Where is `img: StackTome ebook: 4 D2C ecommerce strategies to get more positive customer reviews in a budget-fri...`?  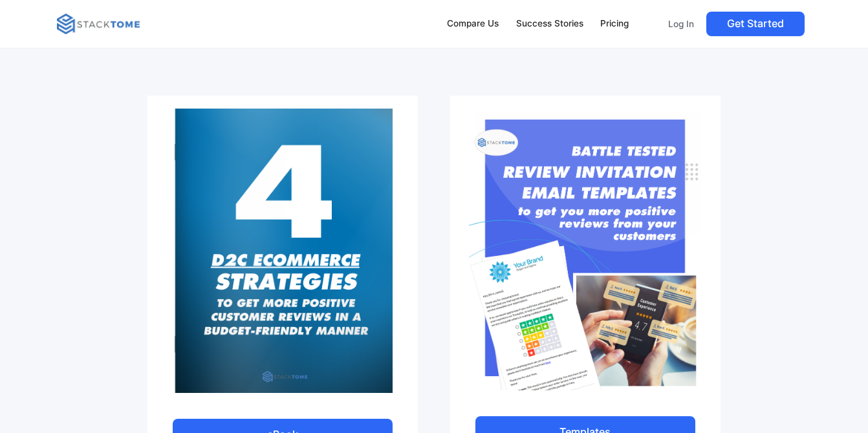
img: StackTome ebook: 4 D2C ecommerce strategies to get more positive customer reviews in a budget-fri... is located at coordinates (283, 251).